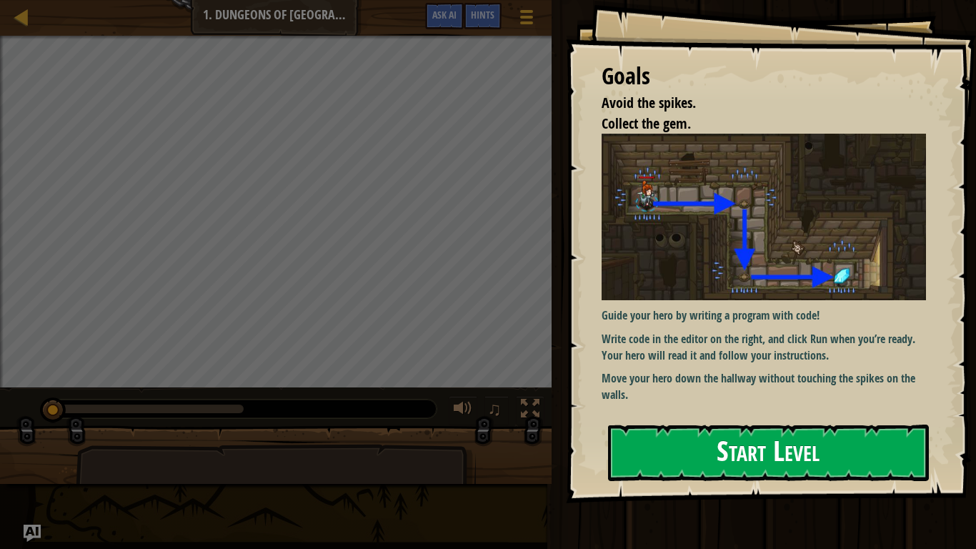  What do you see at coordinates (463, 410) in the screenshot?
I see `button: Adjust volume` at bounding box center [463, 410].